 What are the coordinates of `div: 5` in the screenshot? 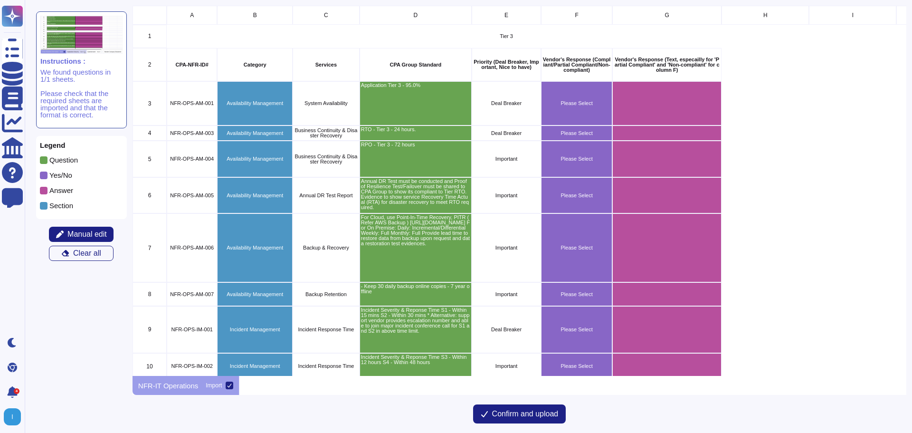 It's located at (150, 159).